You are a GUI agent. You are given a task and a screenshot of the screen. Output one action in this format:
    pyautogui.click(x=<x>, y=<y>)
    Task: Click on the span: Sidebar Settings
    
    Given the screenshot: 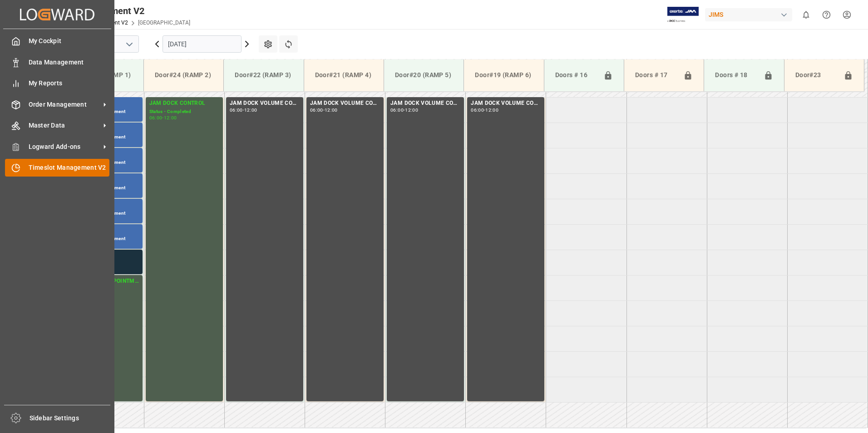 What is the action you would take?
    pyautogui.click(x=70, y=418)
    